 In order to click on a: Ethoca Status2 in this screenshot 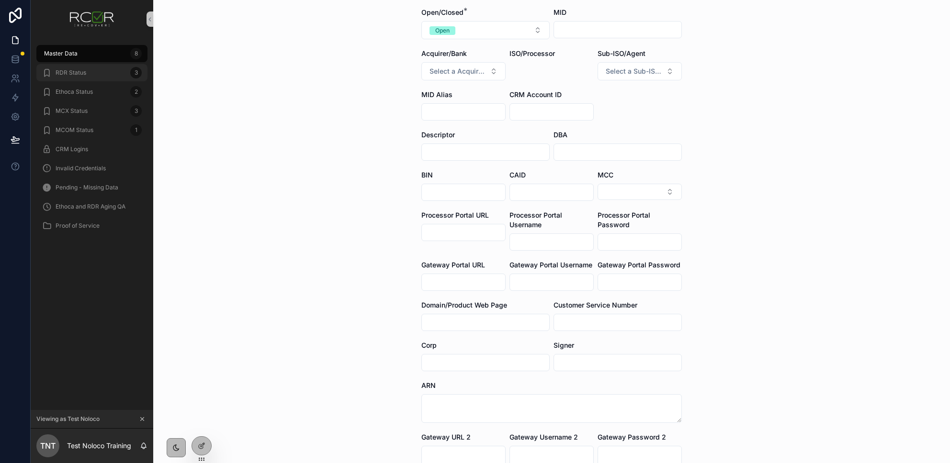, I will do `click(92, 92)`.